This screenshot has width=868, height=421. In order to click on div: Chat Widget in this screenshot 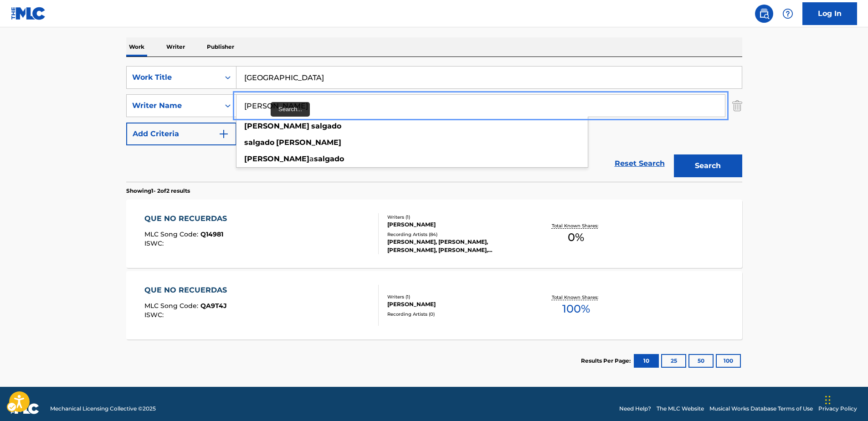, I will do `click(845, 400)`.